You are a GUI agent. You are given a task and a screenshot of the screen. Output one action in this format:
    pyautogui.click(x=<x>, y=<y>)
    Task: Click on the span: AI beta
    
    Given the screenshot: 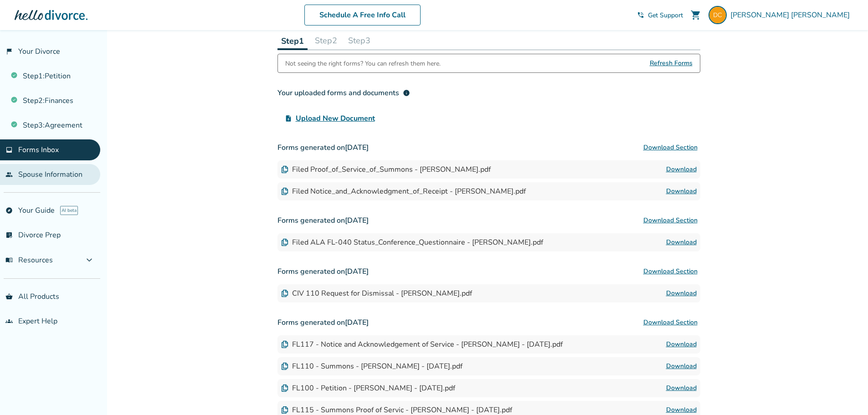 What is the action you would take?
    pyautogui.click(x=69, y=211)
    